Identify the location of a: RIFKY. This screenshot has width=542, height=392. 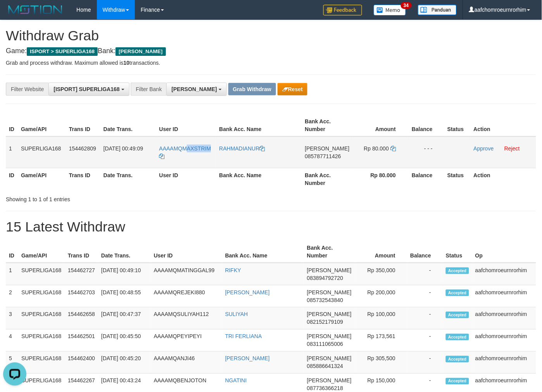
(233, 270).